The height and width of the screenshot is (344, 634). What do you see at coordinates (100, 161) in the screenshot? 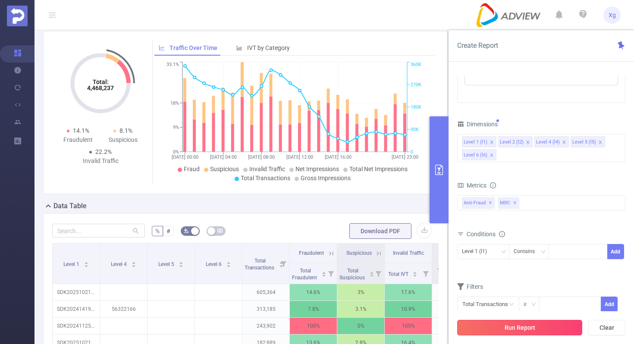
I see `div: Invalid Traffic` at bounding box center [100, 161].